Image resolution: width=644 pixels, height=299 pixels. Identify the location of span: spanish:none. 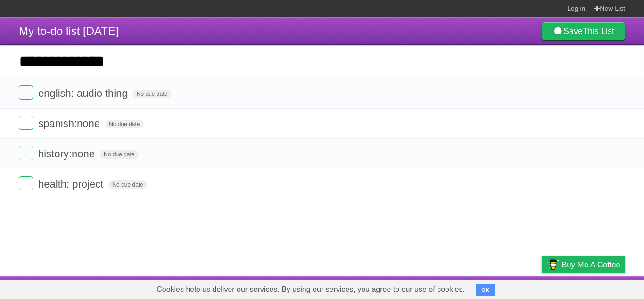
(70, 123).